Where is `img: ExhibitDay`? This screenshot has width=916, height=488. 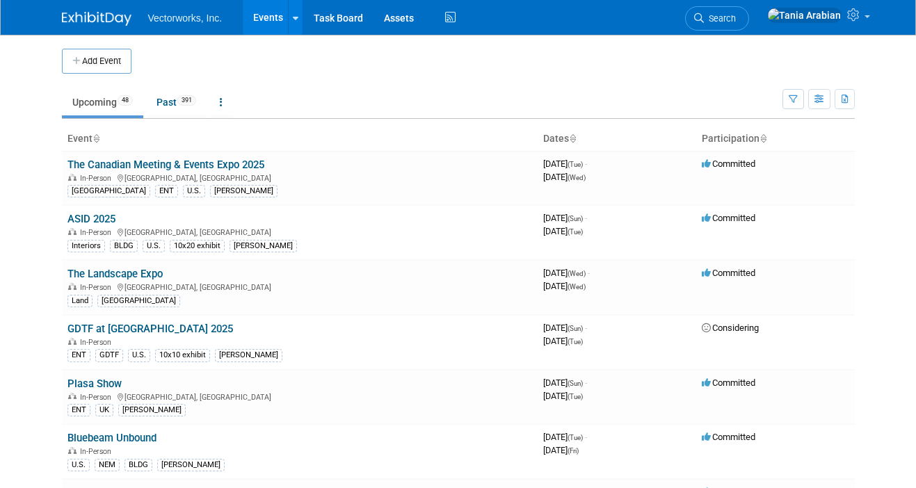 img: ExhibitDay is located at coordinates (97, 19).